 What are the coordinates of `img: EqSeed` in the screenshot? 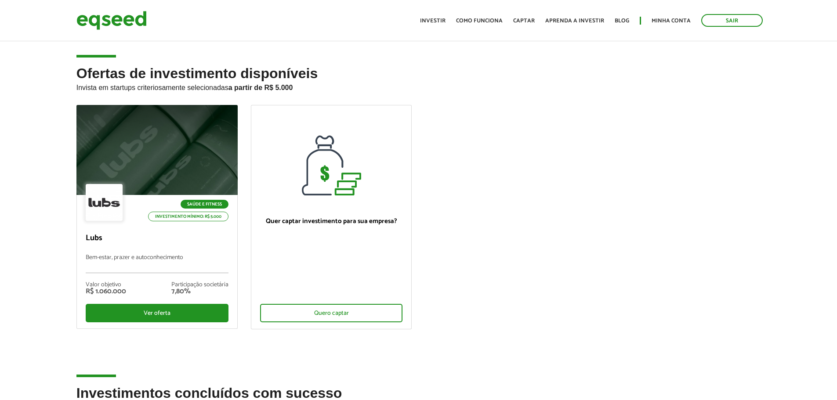 It's located at (112, 20).